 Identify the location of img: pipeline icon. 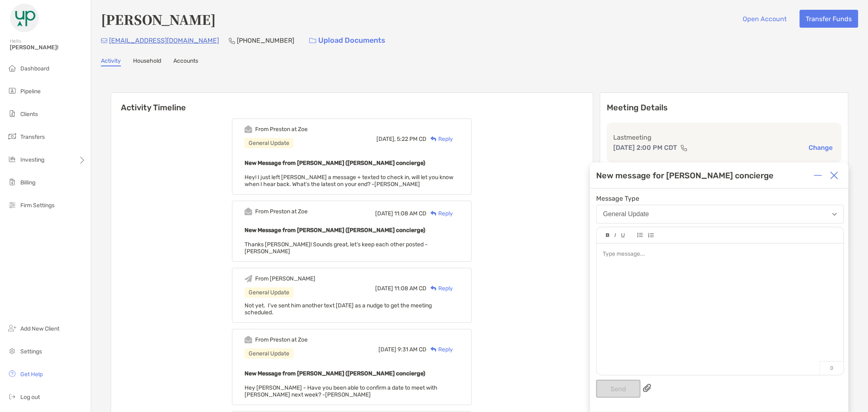
(12, 91).